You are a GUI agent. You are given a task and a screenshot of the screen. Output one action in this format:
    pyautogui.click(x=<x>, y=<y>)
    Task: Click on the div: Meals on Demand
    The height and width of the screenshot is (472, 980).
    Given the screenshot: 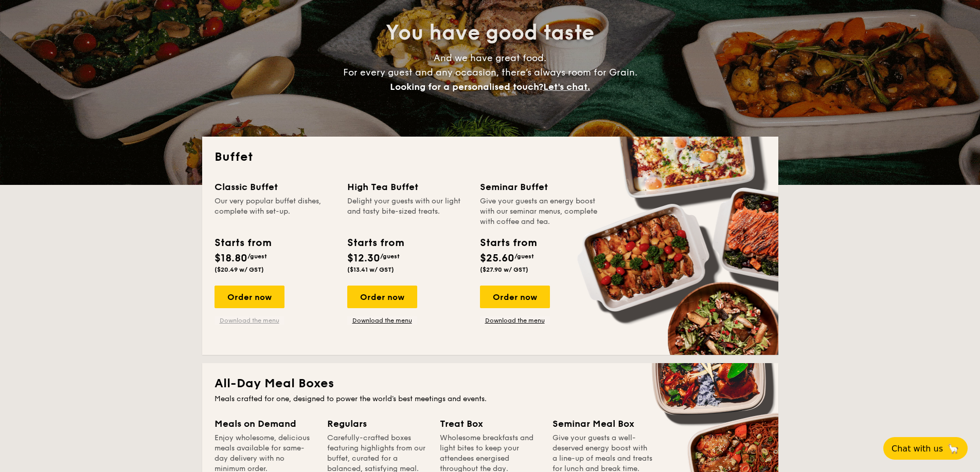 What is the action you would take?
    pyautogui.click(x=264, y=424)
    